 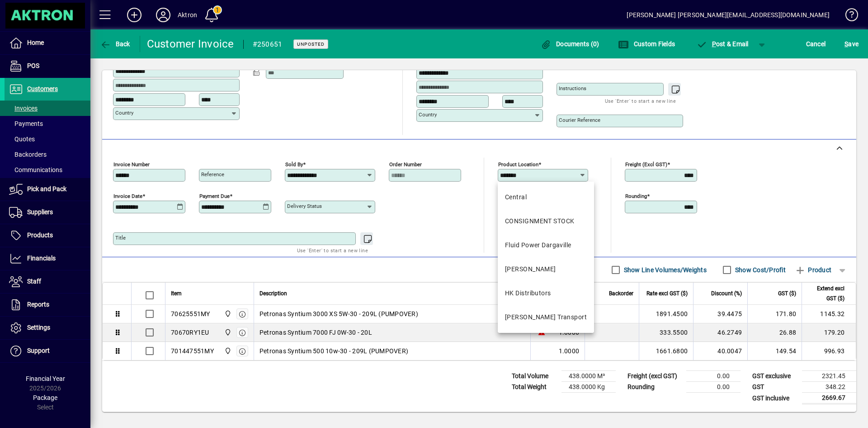 What do you see at coordinates (727, 293) in the screenshot?
I see `span: Discount (%)` at bounding box center [727, 293].